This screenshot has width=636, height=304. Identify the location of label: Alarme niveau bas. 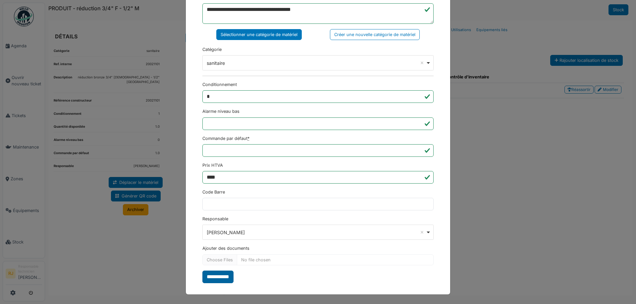
(221, 111).